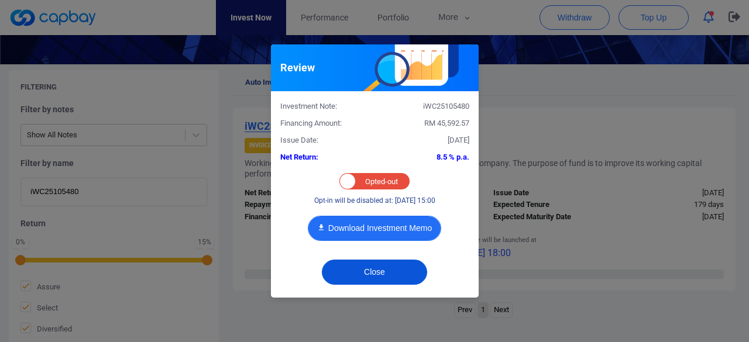 Image resolution: width=749 pixels, height=342 pixels. What do you see at coordinates (426, 107) in the screenshot?
I see `div: iWC25105480` at bounding box center [426, 107].